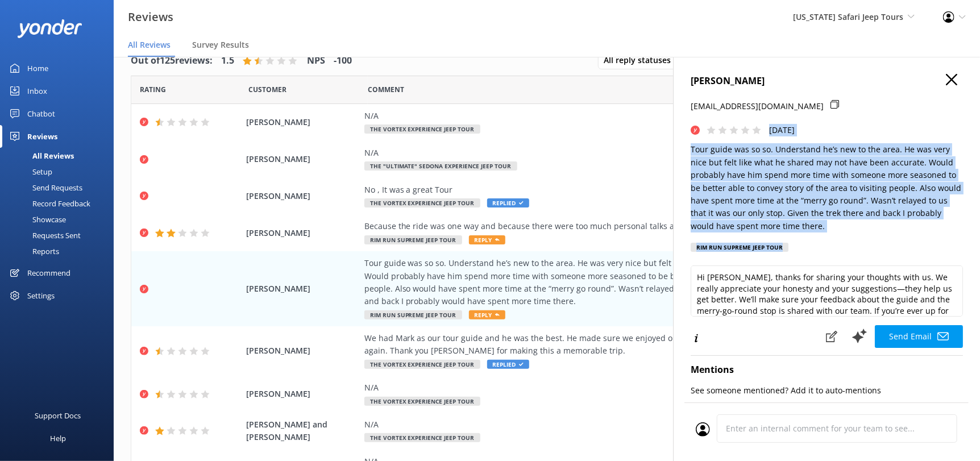 This screenshot has height=461, width=980. What do you see at coordinates (58, 438) in the screenshot?
I see `div: Help` at bounding box center [58, 438].